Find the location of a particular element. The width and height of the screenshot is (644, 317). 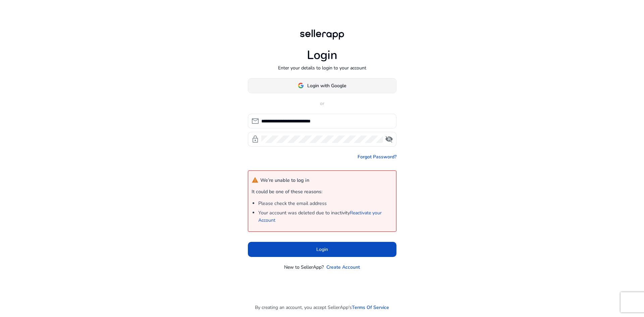

span: Login with Google is located at coordinates (327, 86).